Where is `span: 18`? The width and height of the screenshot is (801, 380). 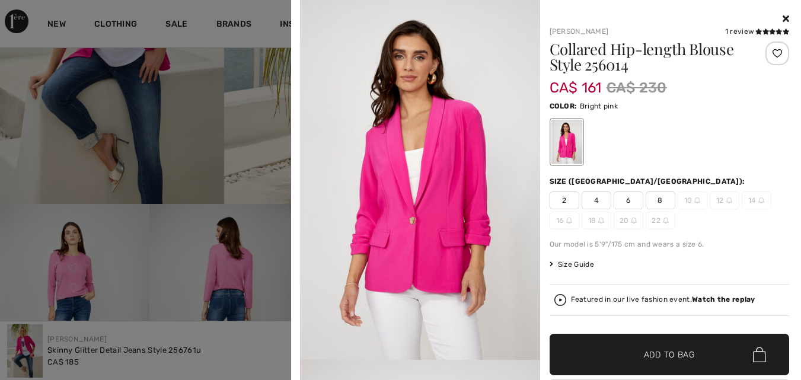
span: 18 is located at coordinates (597, 221).